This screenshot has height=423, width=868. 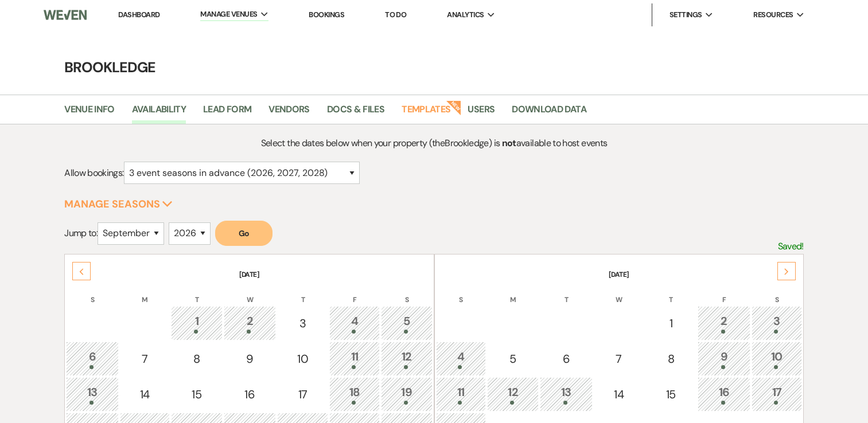 What do you see at coordinates (229, 14) in the screenshot?
I see `span: Manage Venues` at bounding box center [229, 14].